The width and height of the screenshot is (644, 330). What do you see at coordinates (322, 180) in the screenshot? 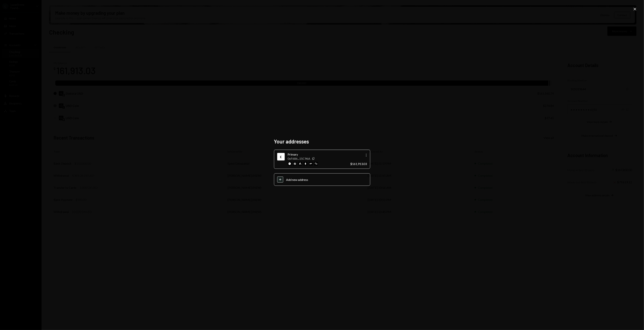
I see `button: Add new address` at bounding box center [322, 180].